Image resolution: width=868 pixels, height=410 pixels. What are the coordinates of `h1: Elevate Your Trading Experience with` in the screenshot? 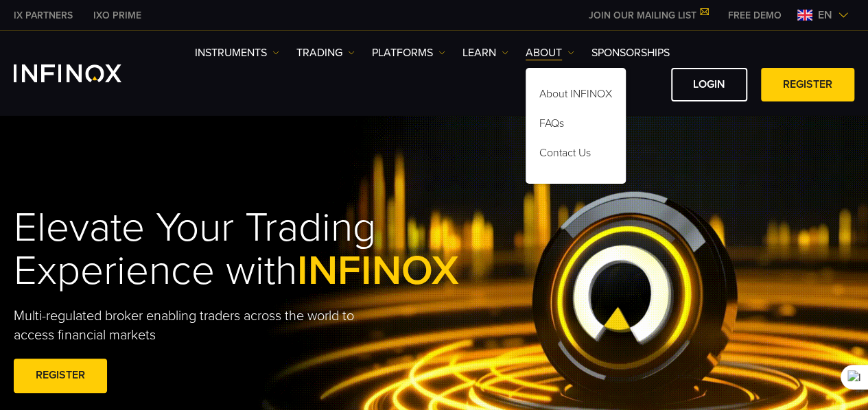 It's located at (236, 250).